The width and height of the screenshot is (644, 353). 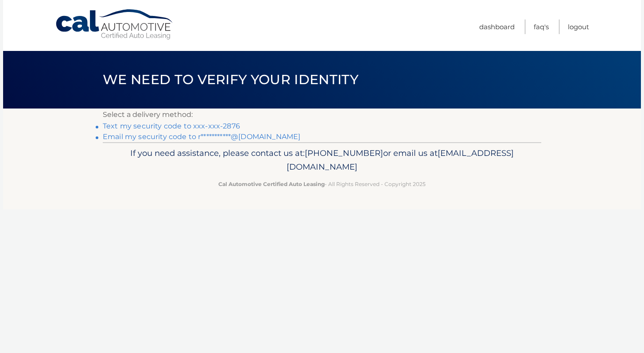 What do you see at coordinates (322, 115) in the screenshot?
I see `p: Select a delivery method:` at bounding box center [322, 115].